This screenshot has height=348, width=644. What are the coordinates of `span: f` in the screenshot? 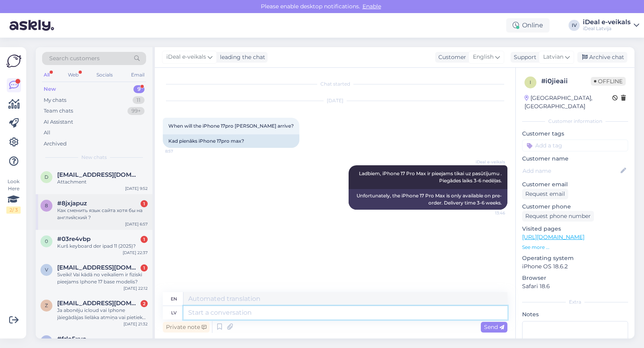 It's located at (46, 341).